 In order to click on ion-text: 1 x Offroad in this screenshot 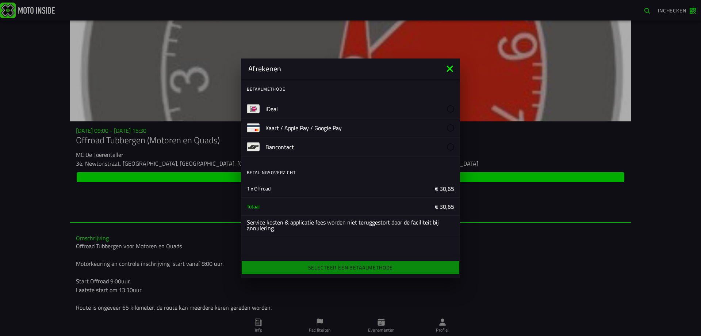, I will do `click(259, 188)`.